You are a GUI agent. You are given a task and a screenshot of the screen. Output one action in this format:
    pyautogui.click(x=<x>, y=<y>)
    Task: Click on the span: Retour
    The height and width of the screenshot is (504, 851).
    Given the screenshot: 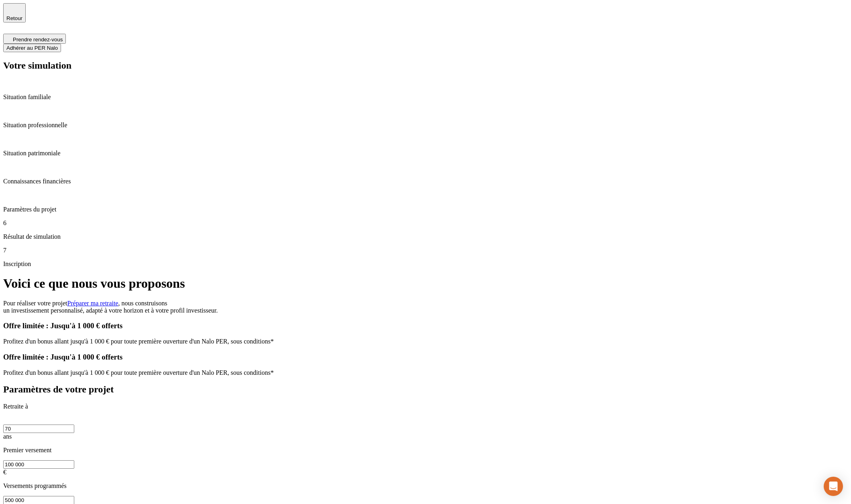 What is the action you would take?
    pyautogui.click(x=15, y=18)
    